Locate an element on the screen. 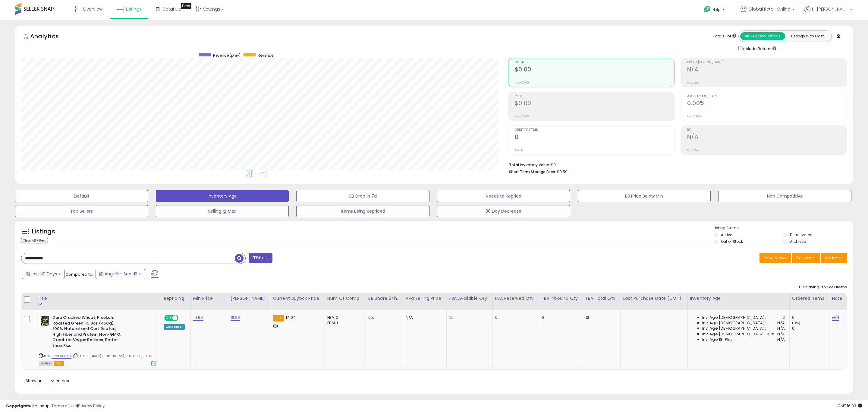 This screenshot has width=868, height=412. div: seller snap | | is located at coordinates (55, 406).